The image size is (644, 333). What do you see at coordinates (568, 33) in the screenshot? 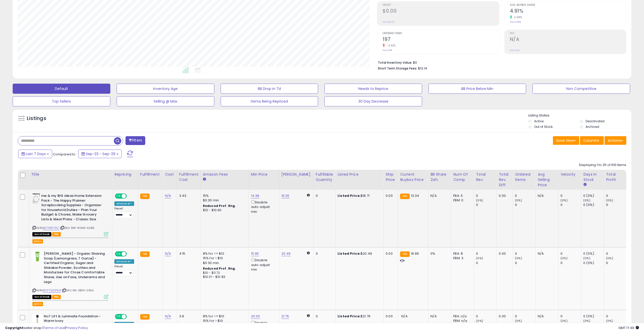
I see `span: ROI` at bounding box center [568, 33].